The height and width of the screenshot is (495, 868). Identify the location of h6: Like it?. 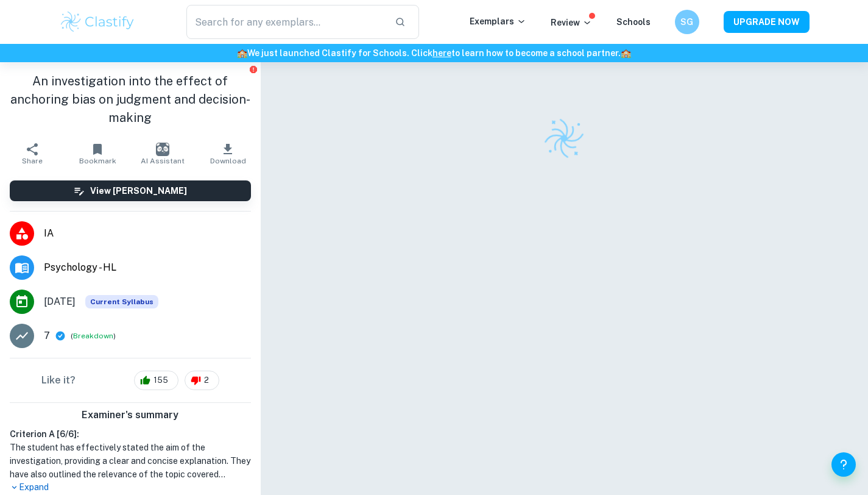
(58, 380).